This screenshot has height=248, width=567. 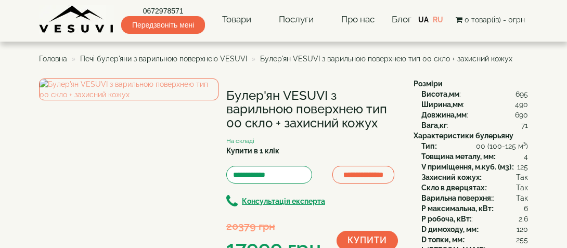 I want to click on span: 690, so click(x=521, y=115).